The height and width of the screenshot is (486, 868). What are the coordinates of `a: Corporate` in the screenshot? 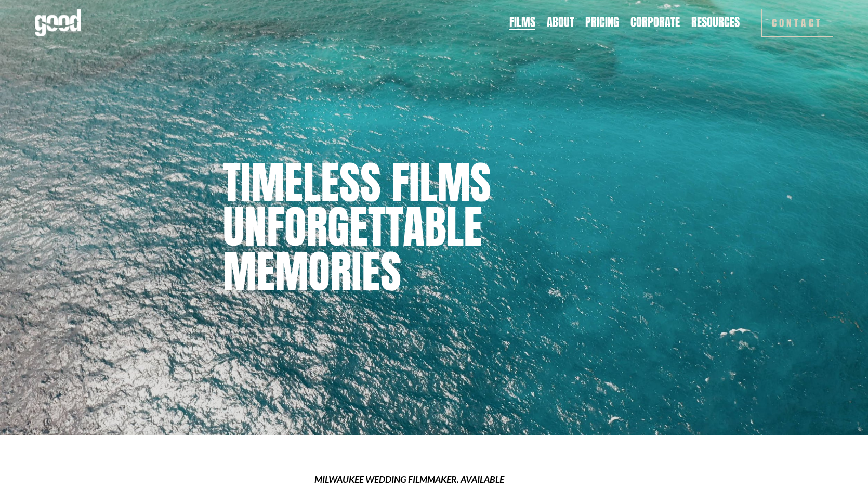 It's located at (655, 22).